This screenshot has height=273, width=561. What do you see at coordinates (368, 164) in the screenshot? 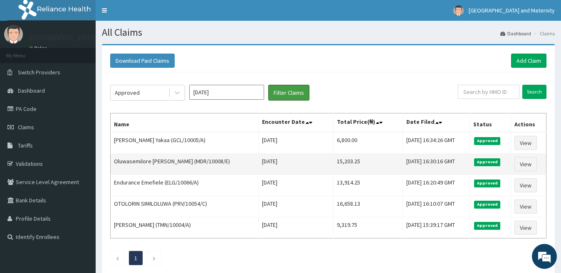
I see `td: 15,203.25` at bounding box center [368, 164].